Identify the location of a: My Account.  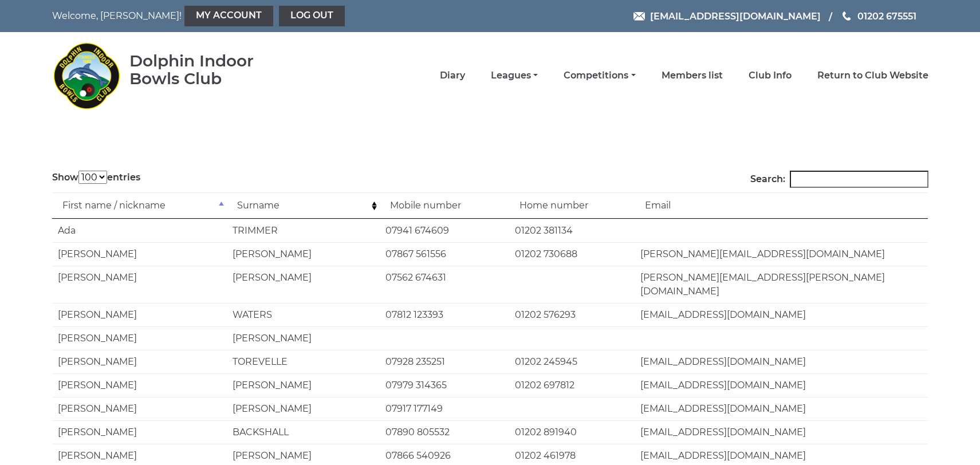
(229, 16).